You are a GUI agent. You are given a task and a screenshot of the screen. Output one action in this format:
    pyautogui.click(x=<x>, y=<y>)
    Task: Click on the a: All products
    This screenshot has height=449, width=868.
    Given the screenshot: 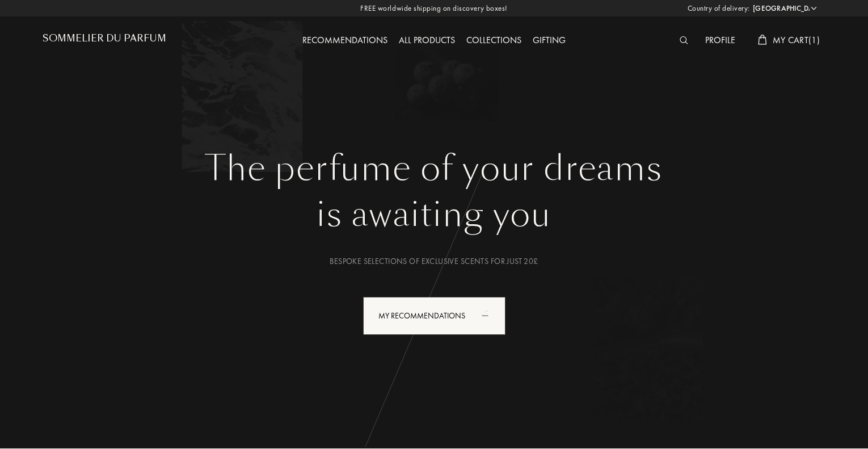 What is the action you would take?
    pyautogui.click(x=427, y=40)
    